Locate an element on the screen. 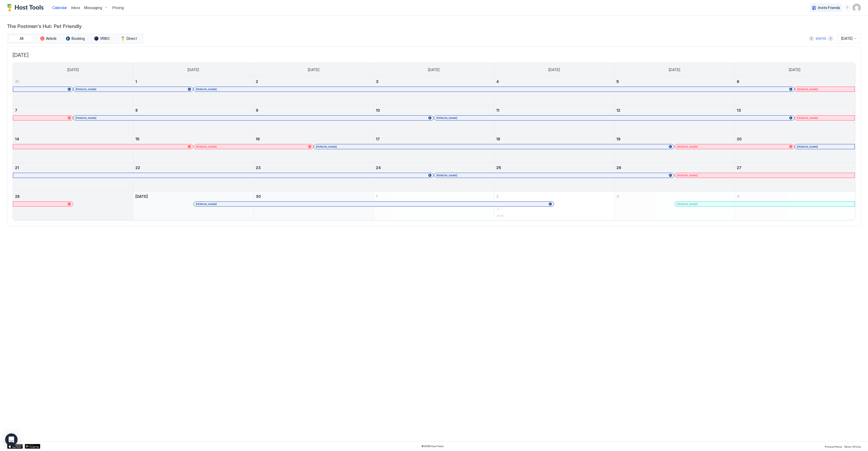 The image size is (868, 451). span: 19 is located at coordinates (619, 139).